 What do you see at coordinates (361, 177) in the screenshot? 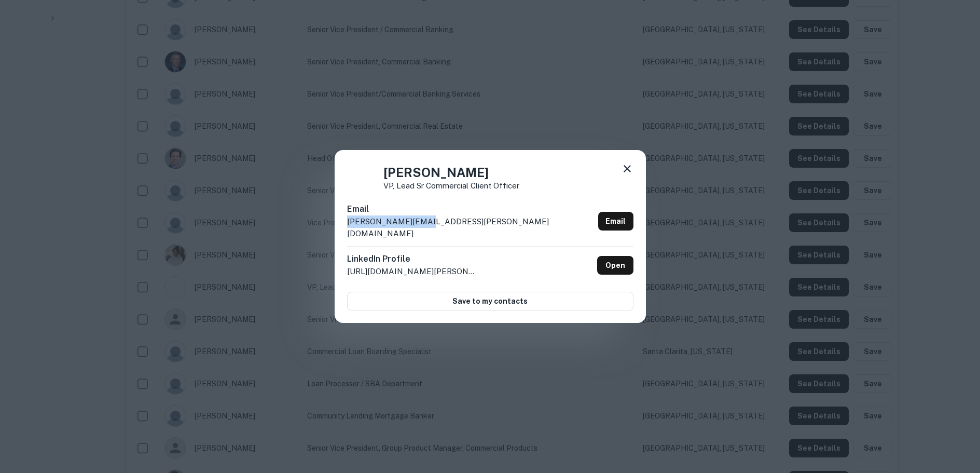
I see `img: 1575045640576` at bounding box center [361, 177].